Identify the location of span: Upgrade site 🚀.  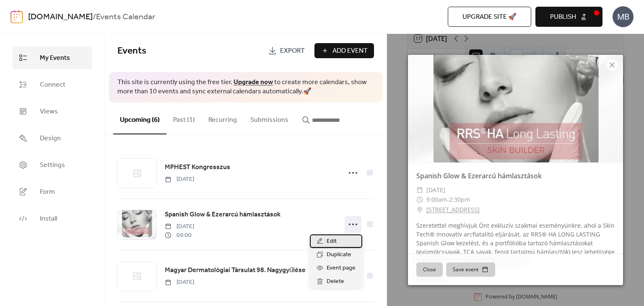
(489, 17).